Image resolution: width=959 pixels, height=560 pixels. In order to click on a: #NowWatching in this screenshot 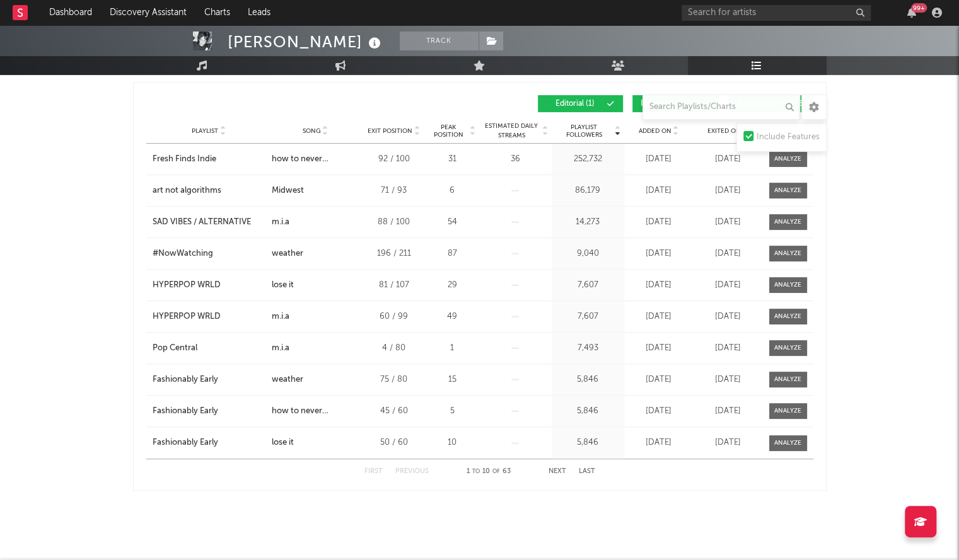, I will do `click(209, 254)`.